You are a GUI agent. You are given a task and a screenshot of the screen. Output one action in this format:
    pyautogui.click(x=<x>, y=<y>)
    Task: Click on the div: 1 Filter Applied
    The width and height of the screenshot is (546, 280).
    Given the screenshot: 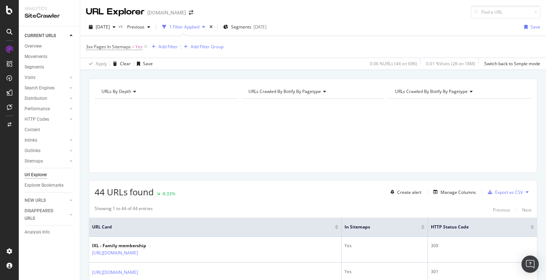 What is the action you would take?
    pyautogui.click(x=184, y=27)
    